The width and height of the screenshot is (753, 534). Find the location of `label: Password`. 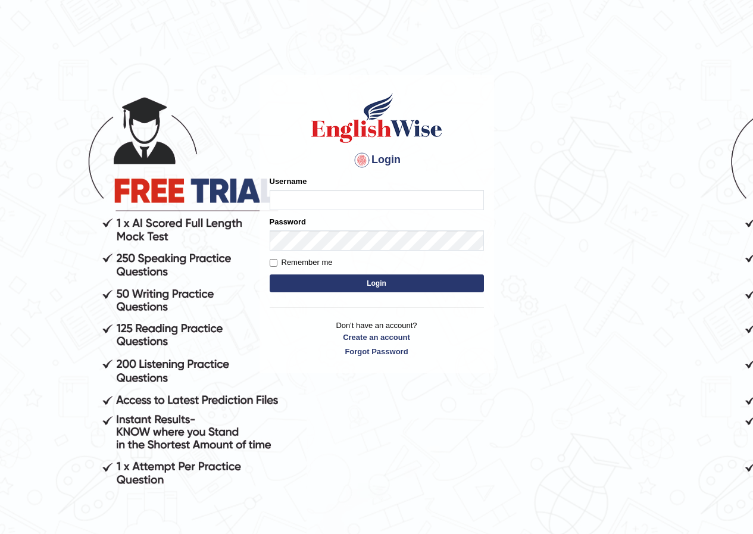

label: Password is located at coordinates (288, 222).